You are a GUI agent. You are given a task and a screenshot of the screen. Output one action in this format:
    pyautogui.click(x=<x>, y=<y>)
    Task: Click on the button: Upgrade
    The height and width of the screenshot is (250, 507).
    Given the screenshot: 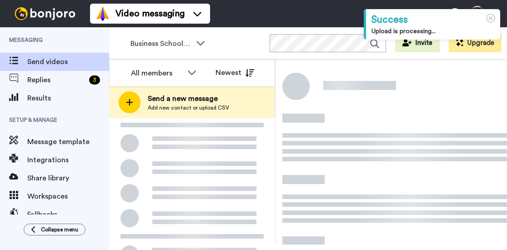 What is the action you would take?
    pyautogui.click(x=475, y=43)
    